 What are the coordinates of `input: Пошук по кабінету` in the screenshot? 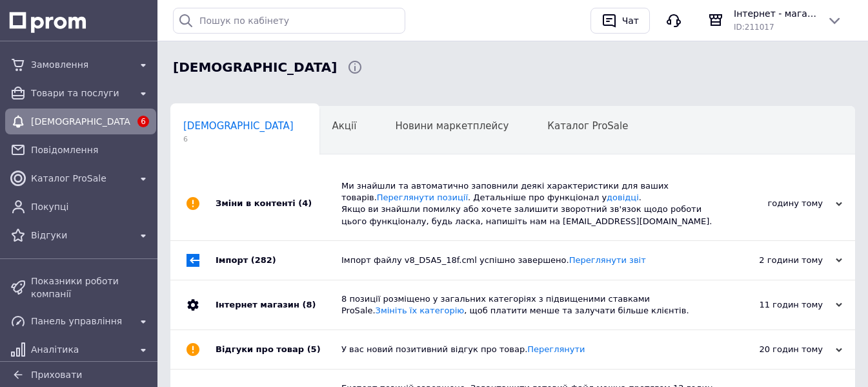 It's located at (289, 21).